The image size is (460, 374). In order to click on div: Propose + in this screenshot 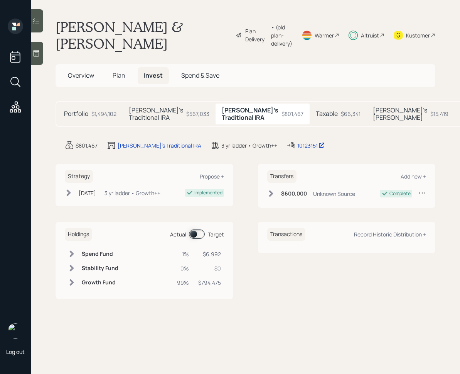, I will do `click(212, 176)`.